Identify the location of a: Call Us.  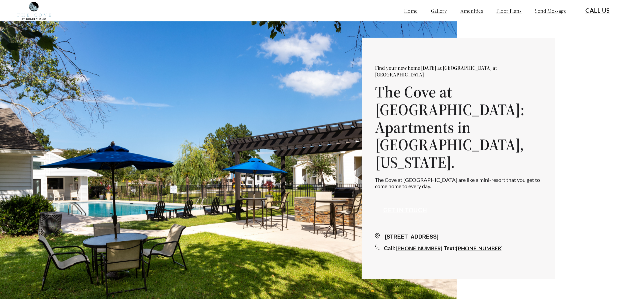
(598, 11).